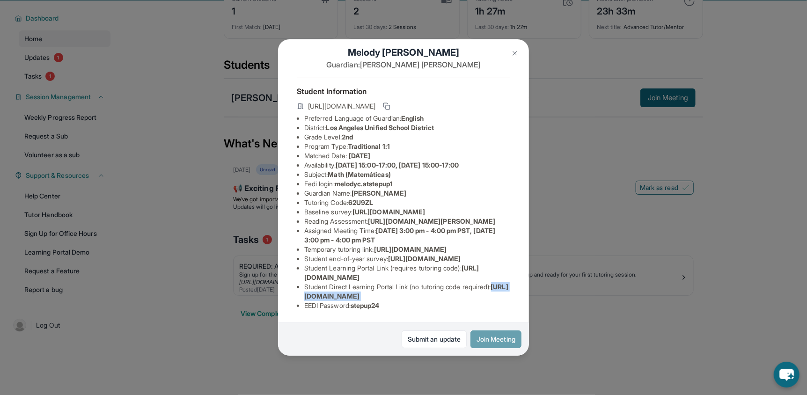  I want to click on span: 2nd, so click(347, 137).